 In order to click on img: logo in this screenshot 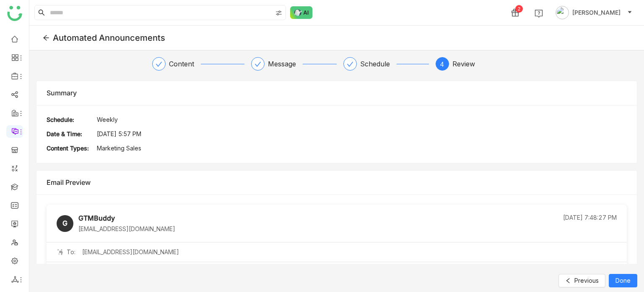, I will do `click(15, 13)`.